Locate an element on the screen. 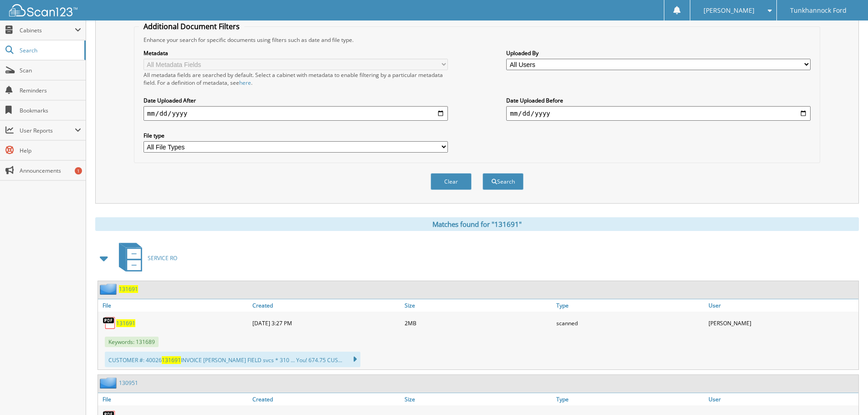 The image size is (868, 415). label: Metadata is located at coordinates (296, 53).